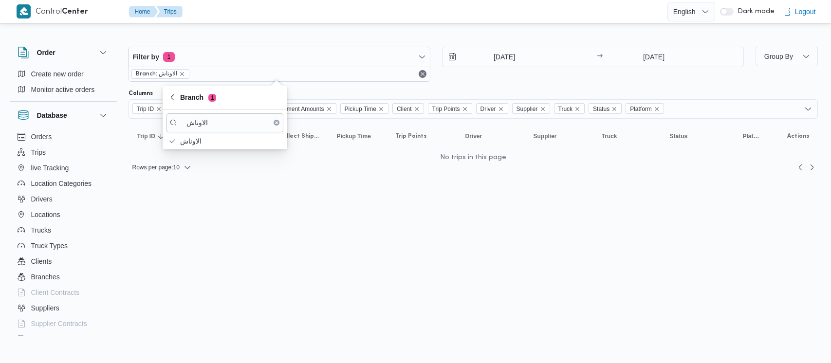 Image resolution: width=831 pixels, height=363 pixels. Describe the element at coordinates (23, 11) in the screenshot. I see `img: X8yXhbKr1z7QwAAAABJRU5ErkJggg==` at that location.